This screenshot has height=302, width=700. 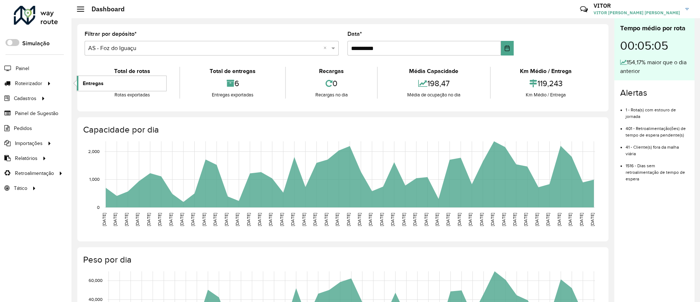 I want to click on div: Recargas, so click(x=332, y=71).